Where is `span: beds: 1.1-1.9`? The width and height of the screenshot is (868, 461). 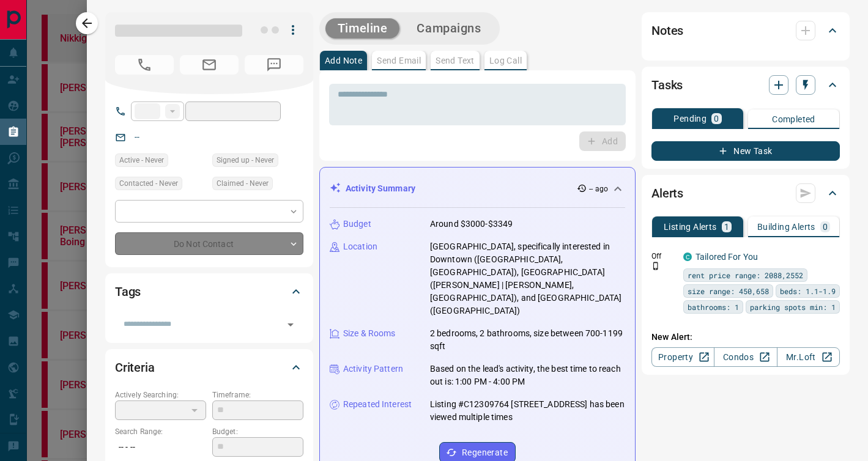 span: beds: 1.1-1.9 is located at coordinates (807, 291).